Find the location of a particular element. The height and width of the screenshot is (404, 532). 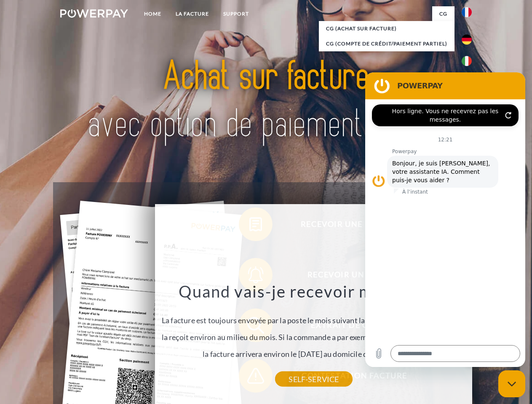

p: À l’instant is located at coordinates (50, 119).